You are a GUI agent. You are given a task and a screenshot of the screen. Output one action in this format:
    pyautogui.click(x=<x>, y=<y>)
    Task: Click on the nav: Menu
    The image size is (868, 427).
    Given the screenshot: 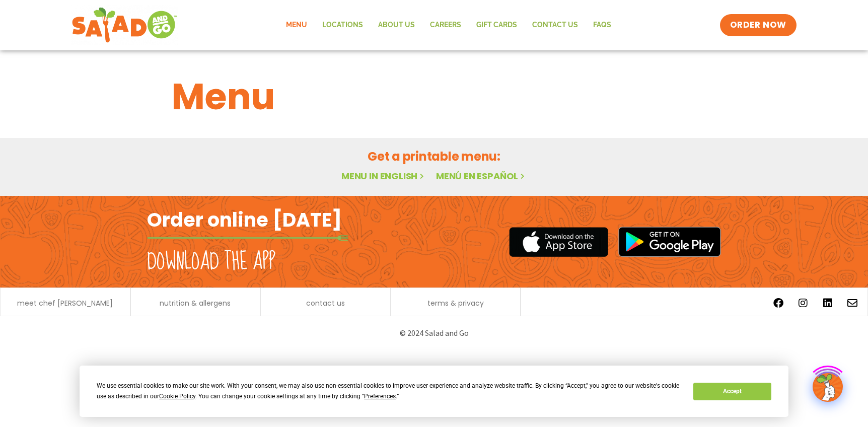 What is the action you would take?
    pyautogui.click(x=449, y=25)
    